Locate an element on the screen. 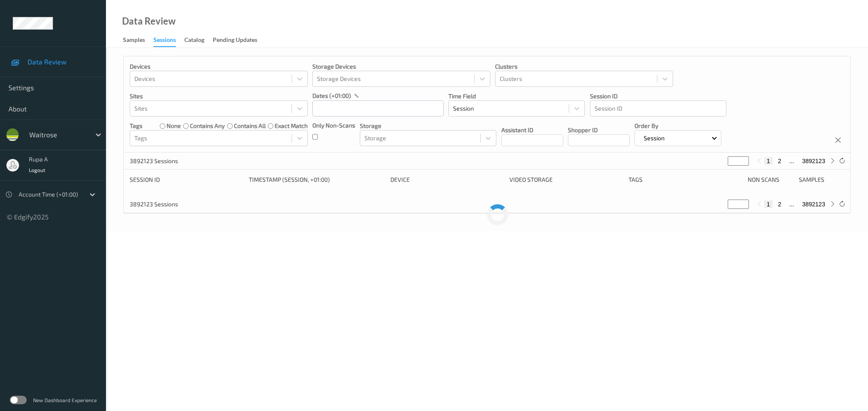  p: Session ID is located at coordinates (658, 96).